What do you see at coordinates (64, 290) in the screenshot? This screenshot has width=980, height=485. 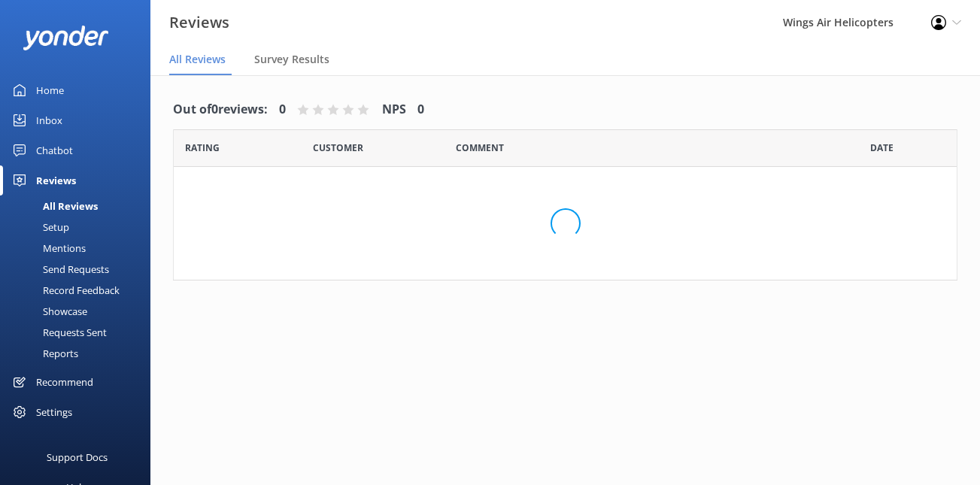 I see `div: Record Feedback` at bounding box center [64, 290].